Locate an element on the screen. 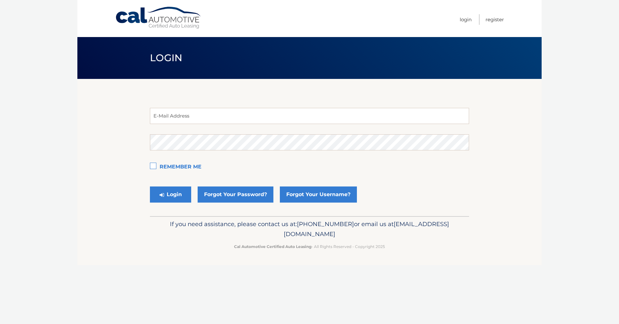 This screenshot has height=324, width=619. input: E-Mail Address is located at coordinates (309, 116).